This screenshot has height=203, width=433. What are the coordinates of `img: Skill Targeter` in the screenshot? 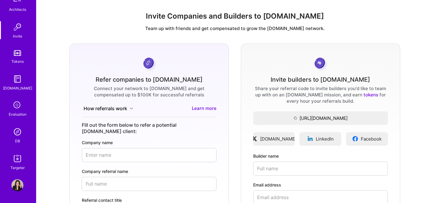 It's located at (17, 159).